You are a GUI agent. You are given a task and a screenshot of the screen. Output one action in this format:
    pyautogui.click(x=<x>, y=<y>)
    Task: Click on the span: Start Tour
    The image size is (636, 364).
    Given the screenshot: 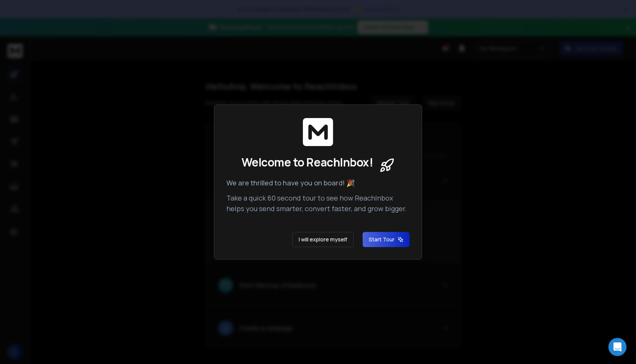 What is the action you would take?
    pyautogui.click(x=386, y=240)
    